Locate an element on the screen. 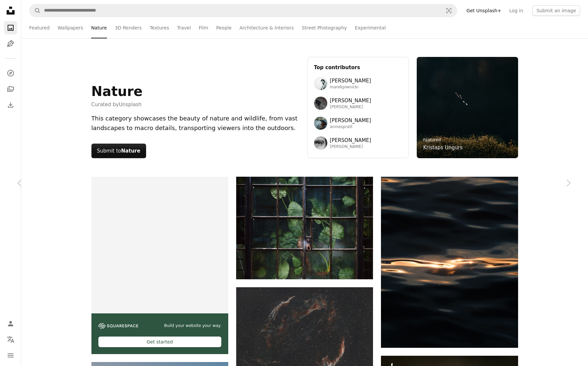 The image size is (588, 366). a: Get Unsplash+ is located at coordinates (484, 11).